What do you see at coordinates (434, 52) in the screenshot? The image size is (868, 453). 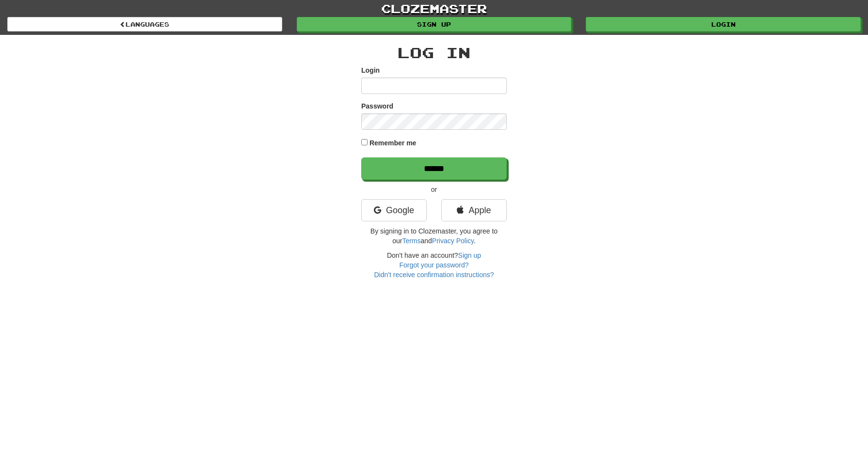 I see `h2: Log In` at bounding box center [434, 52].